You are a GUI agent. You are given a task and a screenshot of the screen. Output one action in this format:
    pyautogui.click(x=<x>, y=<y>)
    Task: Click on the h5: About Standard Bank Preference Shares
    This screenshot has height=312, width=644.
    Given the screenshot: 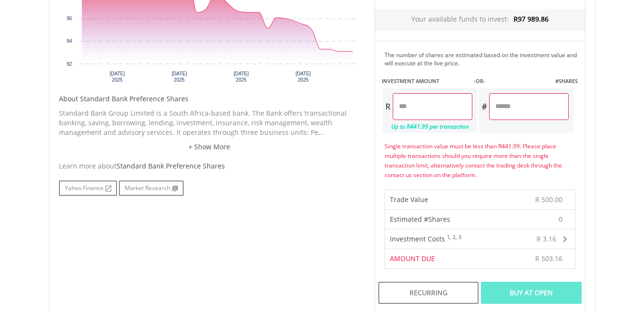 What is the action you would take?
    pyautogui.click(x=210, y=99)
    